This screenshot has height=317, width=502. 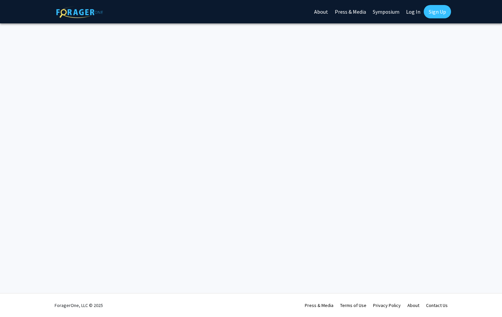 I want to click on a: Privacy Policy, so click(x=387, y=305).